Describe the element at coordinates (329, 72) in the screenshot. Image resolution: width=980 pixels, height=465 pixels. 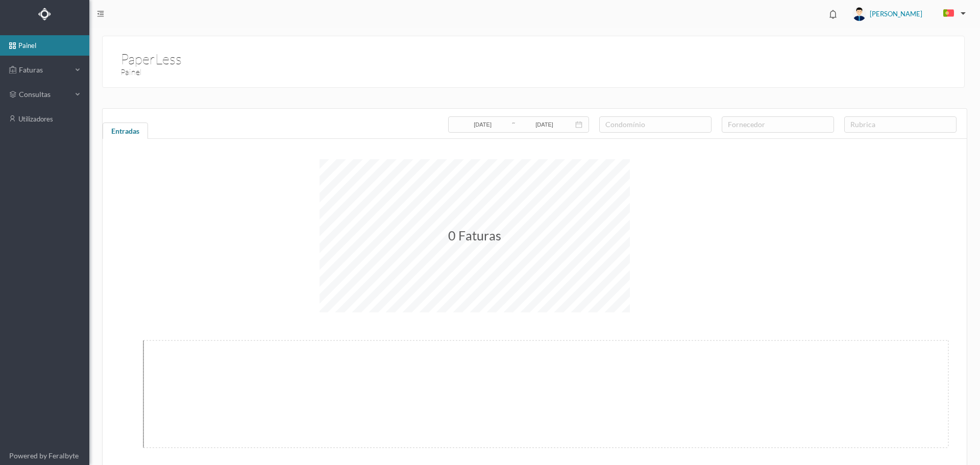
I see `h3: Painel` at that location.